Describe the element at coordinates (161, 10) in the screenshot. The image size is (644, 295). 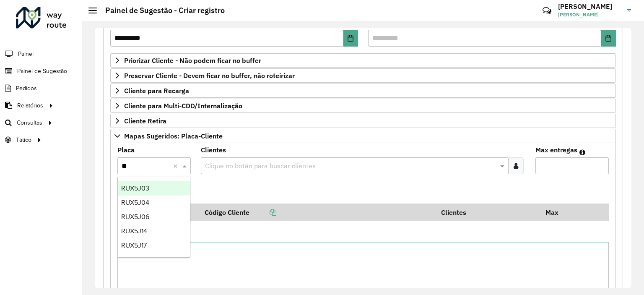
I see `h2: Painel de Sugestão - Criar registro` at that location.